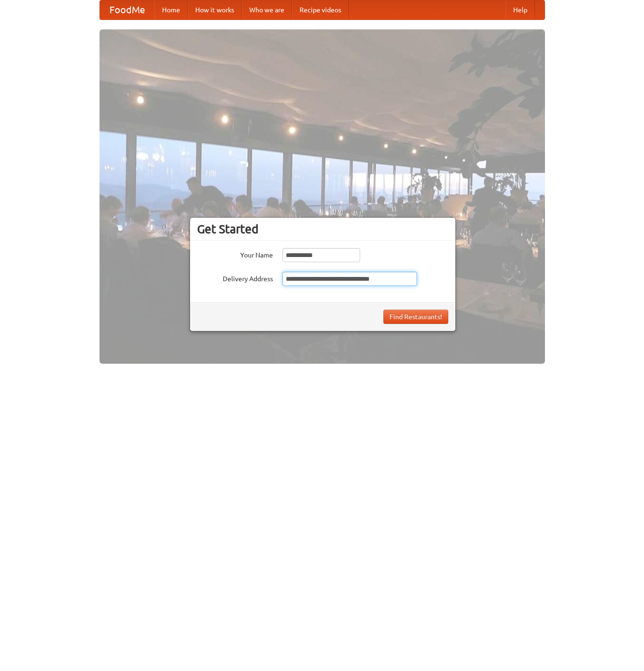  Describe the element at coordinates (520, 10) in the screenshot. I see `a: Help` at that location.